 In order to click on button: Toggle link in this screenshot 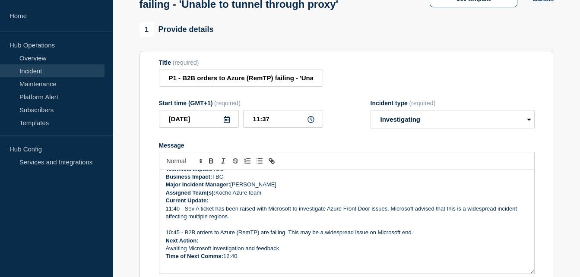, I will do `click(272, 161)`.